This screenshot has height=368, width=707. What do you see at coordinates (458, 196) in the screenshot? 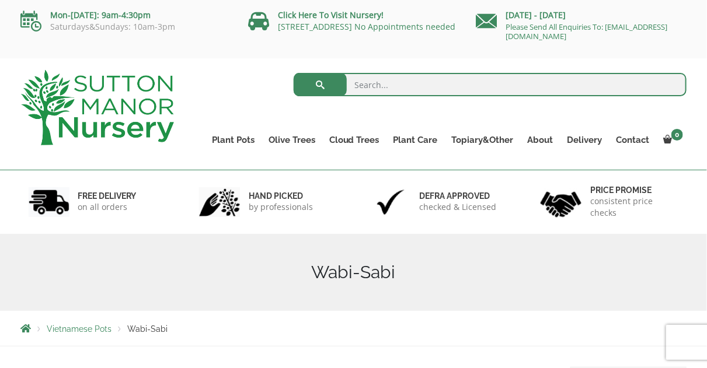
I see `h6: Defra approved` at bounding box center [458, 196].